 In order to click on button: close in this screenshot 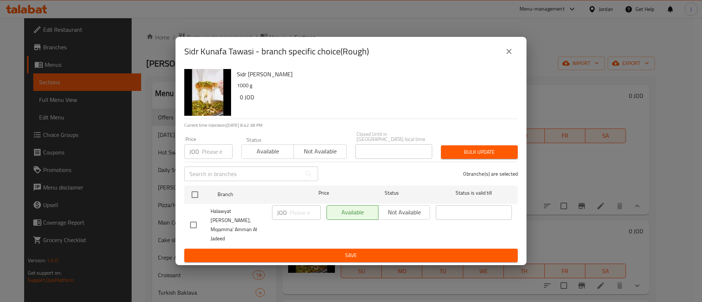, I will do `click(509, 52)`.